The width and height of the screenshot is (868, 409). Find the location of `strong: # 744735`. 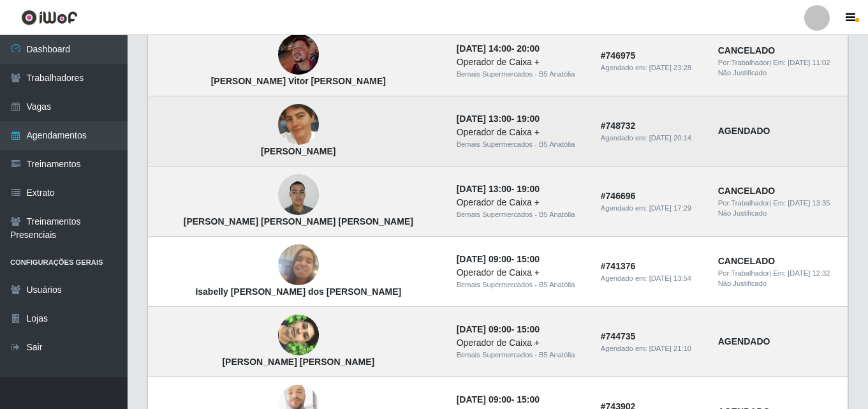

strong: # 744735 is located at coordinates (618, 336).